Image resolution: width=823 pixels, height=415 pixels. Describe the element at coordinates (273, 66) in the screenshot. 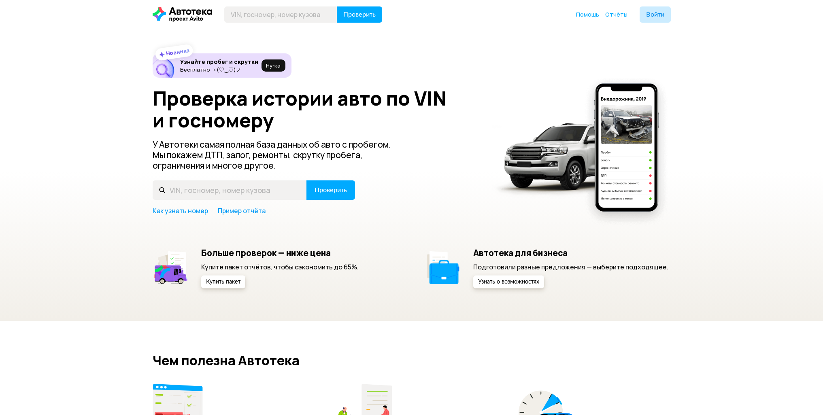

I see `span: Ну‑ка` at that location.